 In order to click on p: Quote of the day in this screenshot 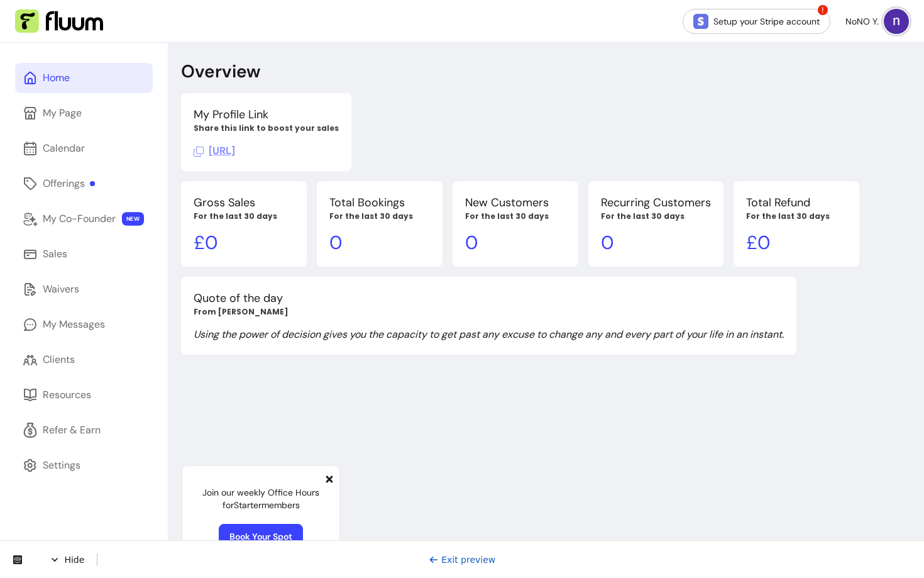, I will do `click(488, 298)`.